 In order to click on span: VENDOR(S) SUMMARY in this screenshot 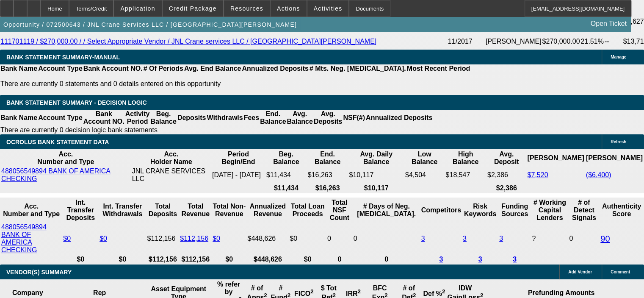, I will do `click(39, 272)`.